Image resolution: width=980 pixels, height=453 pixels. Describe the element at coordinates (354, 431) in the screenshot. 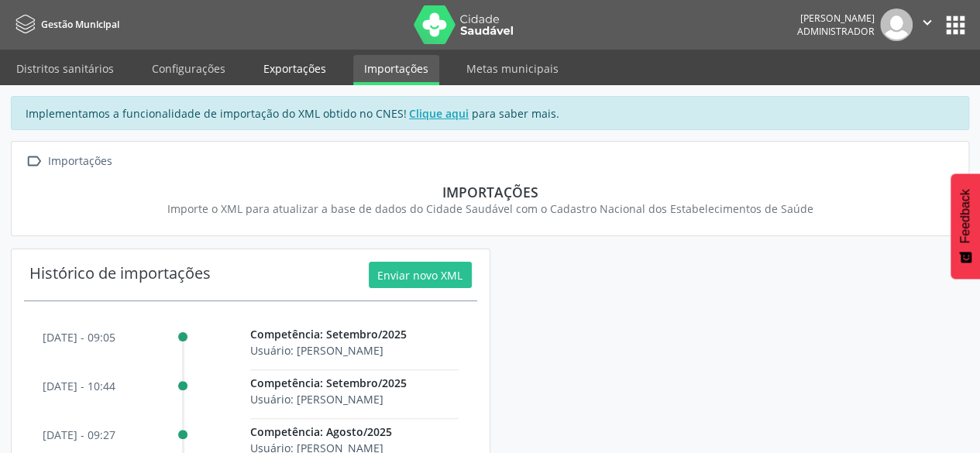

I see `p: Competência: Agosto/2025` at that location.